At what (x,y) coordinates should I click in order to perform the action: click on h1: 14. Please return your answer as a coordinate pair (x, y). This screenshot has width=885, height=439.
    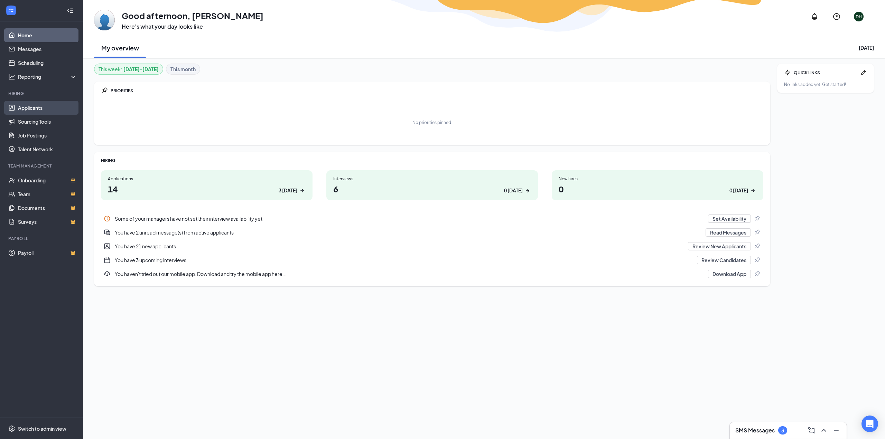
    Looking at the image, I should click on (207, 189).